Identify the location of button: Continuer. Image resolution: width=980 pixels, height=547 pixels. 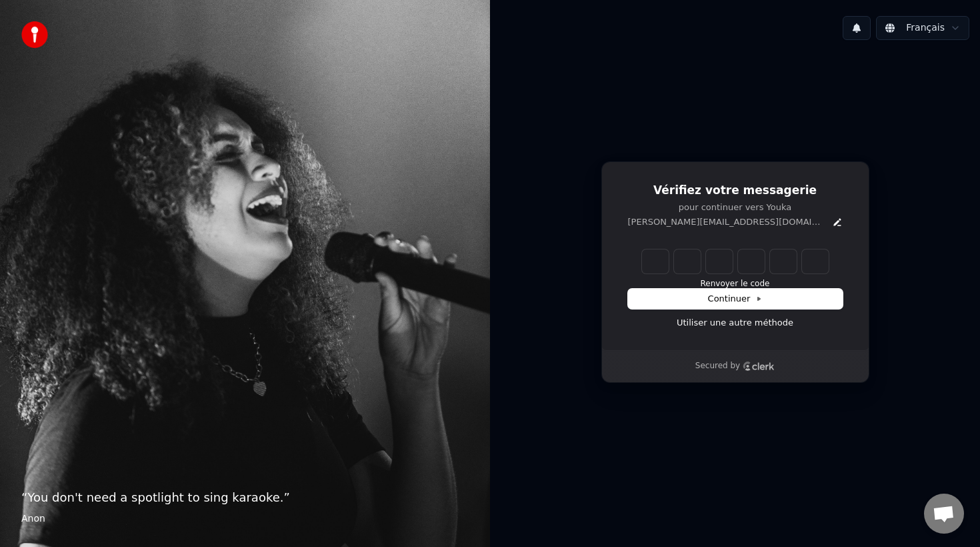
(736, 299).